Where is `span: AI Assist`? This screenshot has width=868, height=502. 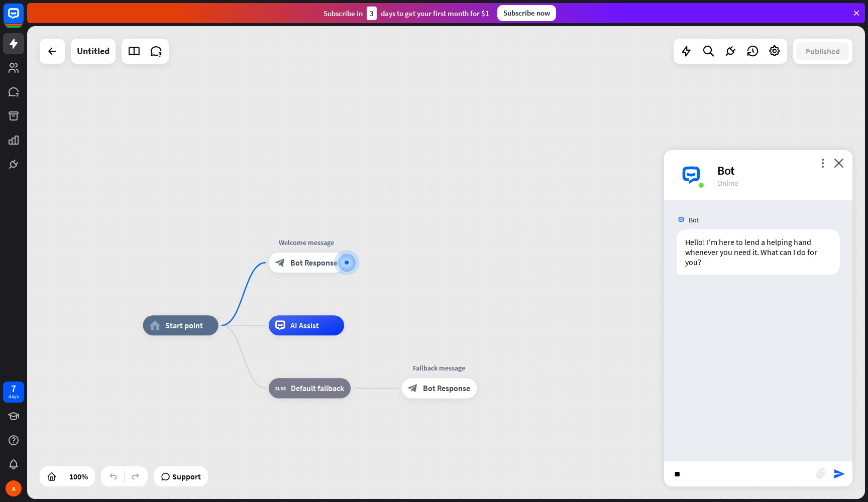 span: AI Assist is located at coordinates (304, 325).